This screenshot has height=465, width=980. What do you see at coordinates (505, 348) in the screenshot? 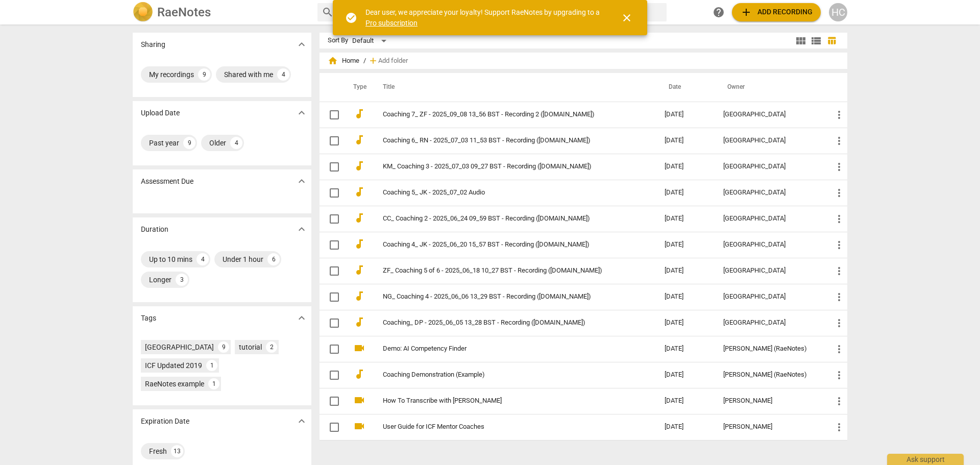
I see `a: Demo: AI Competency Finder` at bounding box center [505, 348].